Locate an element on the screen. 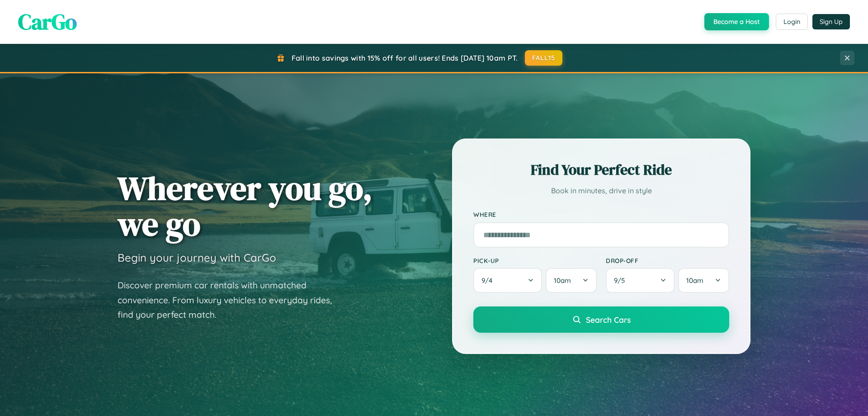  label: Where is located at coordinates (602, 214).